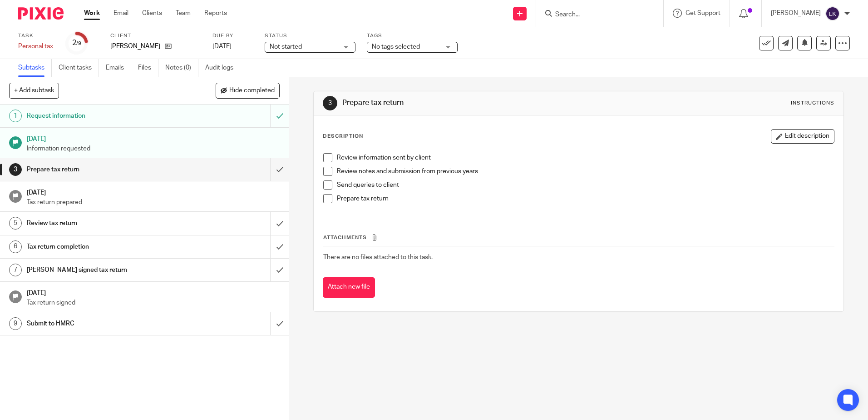 This screenshot has width=868, height=420. I want to click on span: There are no files attached to this task., so click(378, 257).